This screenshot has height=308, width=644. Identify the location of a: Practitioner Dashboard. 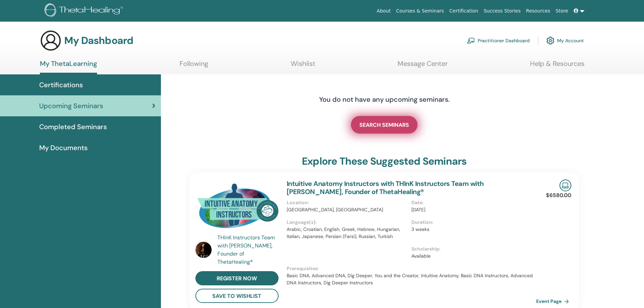
(499, 41).